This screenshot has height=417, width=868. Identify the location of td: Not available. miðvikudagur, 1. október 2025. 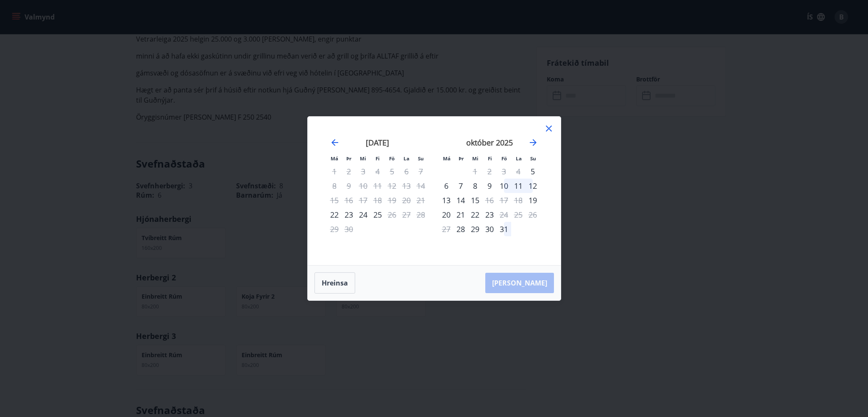
(475, 171).